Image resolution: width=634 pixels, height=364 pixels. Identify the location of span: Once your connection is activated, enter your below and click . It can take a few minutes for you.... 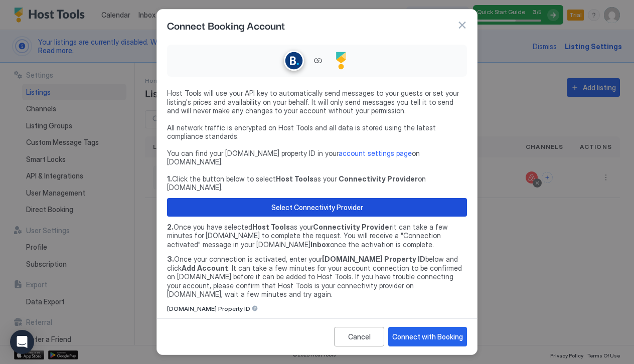
(317, 277).